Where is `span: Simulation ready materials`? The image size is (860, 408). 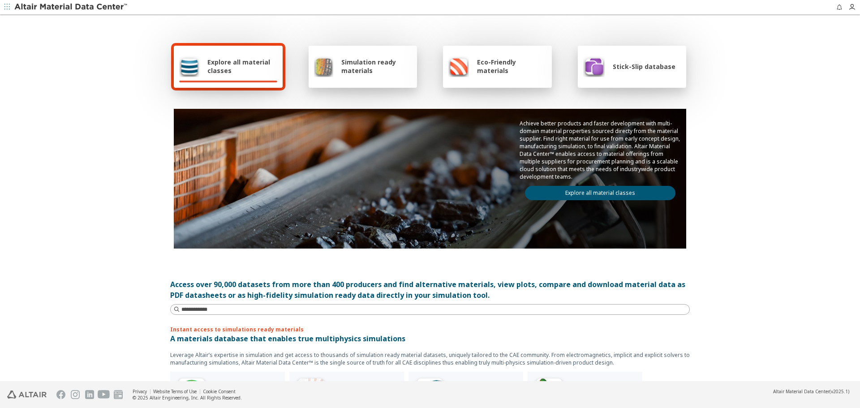
span: Simulation ready materials is located at coordinates (376, 66).